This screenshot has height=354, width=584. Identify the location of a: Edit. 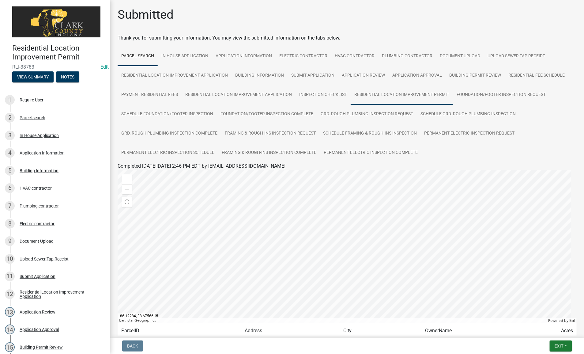
(104, 67).